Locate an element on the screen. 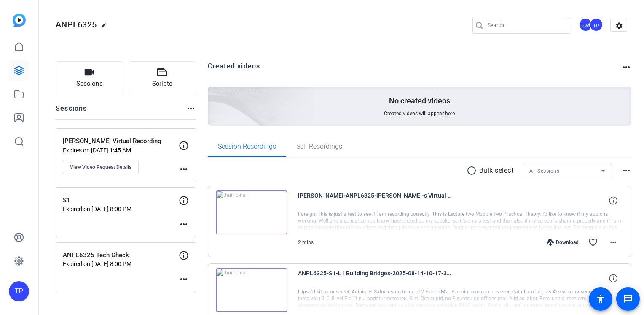 The image size is (644, 315). img: Creted videos background is located at coordinates (213, 94).